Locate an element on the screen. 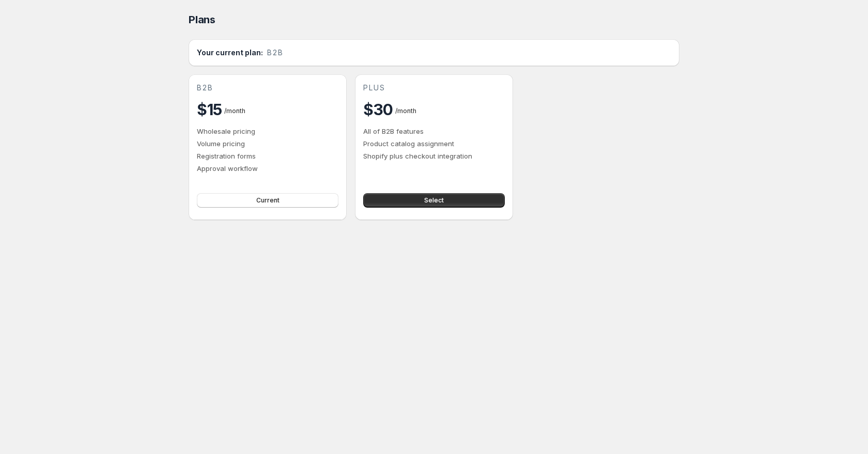 The image size is (868, 454). span: Plans is located at coordinates (202, 19).